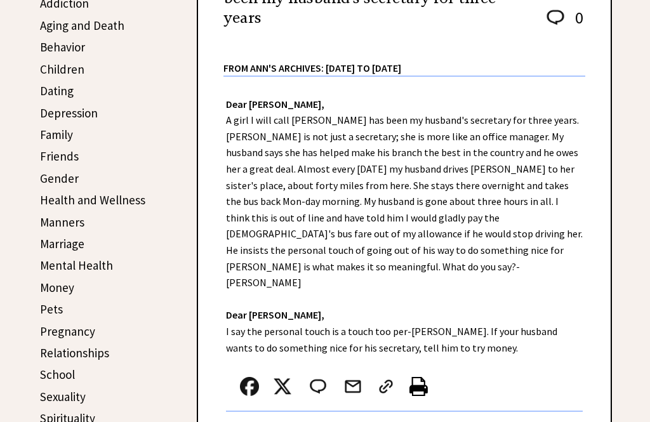 This screenshot has height=422, width=650. I want to click on a: Behavior, so click(62, 47).